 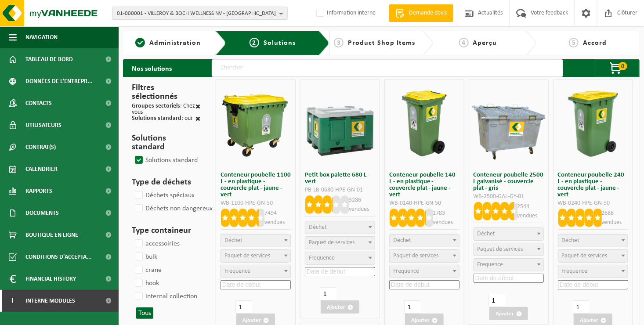 I want to click on p: 1783 vendues, so click(x=446, y=218).